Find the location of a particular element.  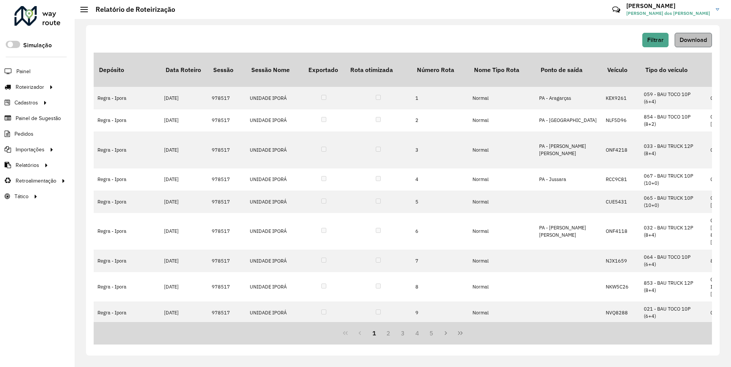

span: Pedidos is located at coordinates (24, 134).